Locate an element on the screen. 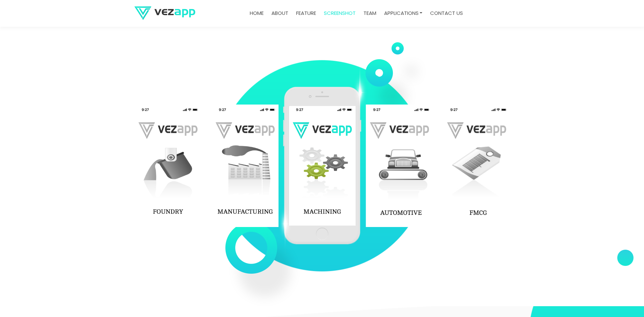 The width and height of the screenshot is (644, 317). a: team is located at coordinates (370, 13).